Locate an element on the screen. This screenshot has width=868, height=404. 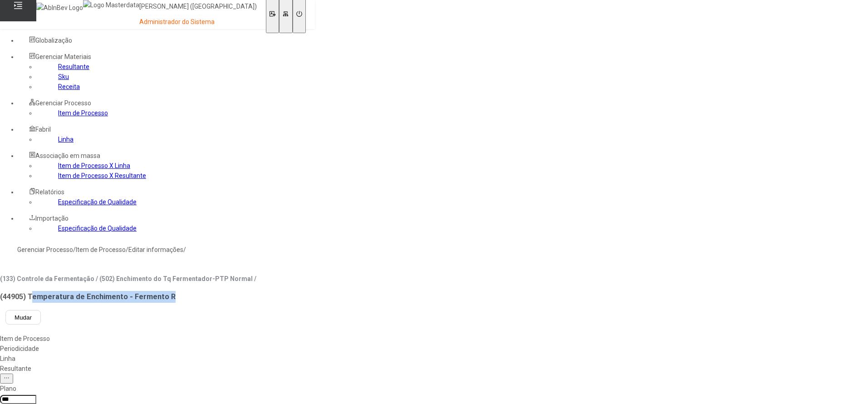
button: Mudar is located at coordinates (23, 317).